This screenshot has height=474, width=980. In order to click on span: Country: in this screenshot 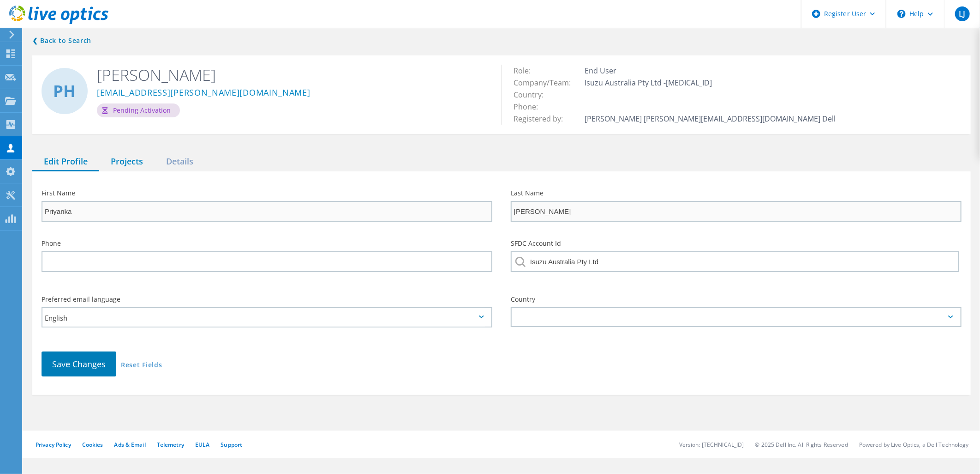, I will do `click(533, 95)`.